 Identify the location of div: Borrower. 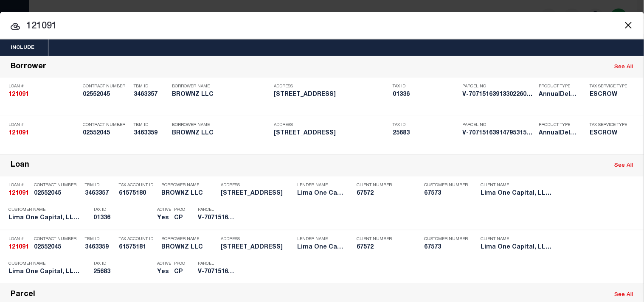
(28, 67).